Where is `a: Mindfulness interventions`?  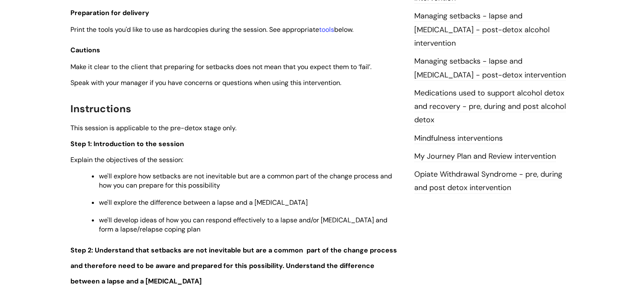 a: Mindfulness interventions is located at coordinates (458, 139).